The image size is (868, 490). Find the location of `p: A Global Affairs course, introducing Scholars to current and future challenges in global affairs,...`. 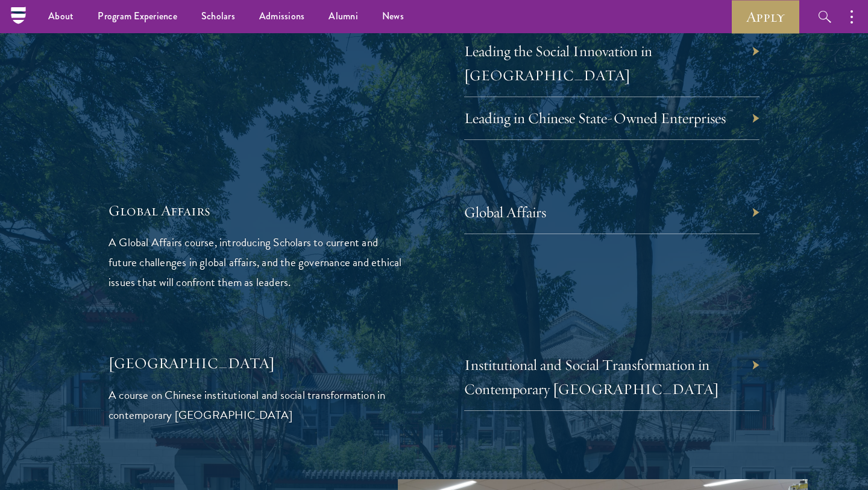

p: A Global Affairs course, introducing Scholars to current and future challenges in global affairs,... is located at coordinates (256, 262).